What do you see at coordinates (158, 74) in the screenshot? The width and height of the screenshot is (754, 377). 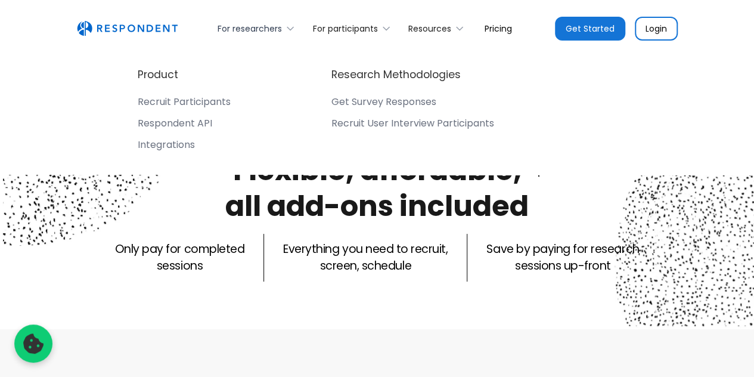 I see `h4: Product` at bounding box center [158, 74].